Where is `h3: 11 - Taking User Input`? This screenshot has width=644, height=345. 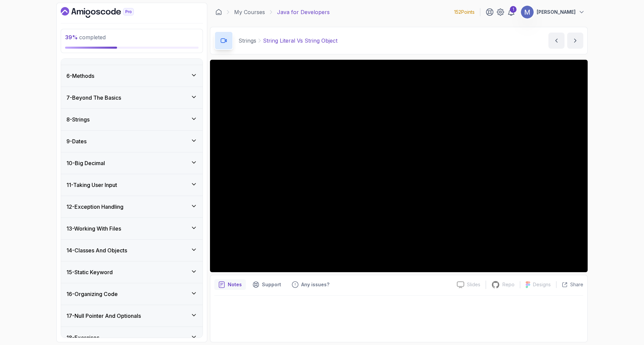 h3: 11 - Taking User Input is located at coordinates (92, 185).